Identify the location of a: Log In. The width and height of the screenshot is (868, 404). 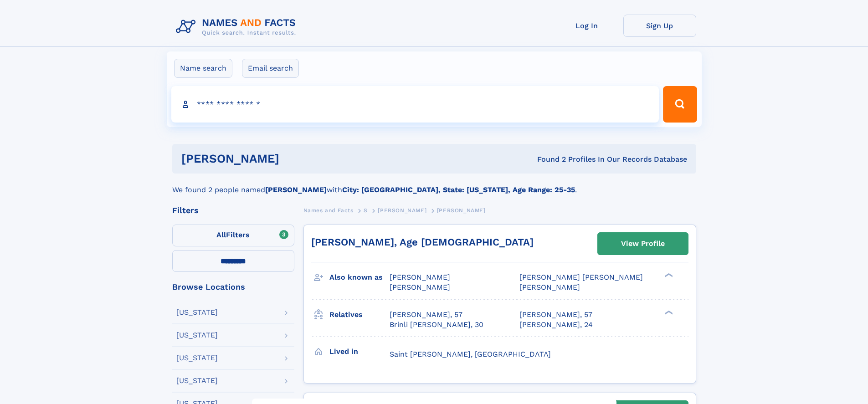
(587, 25).